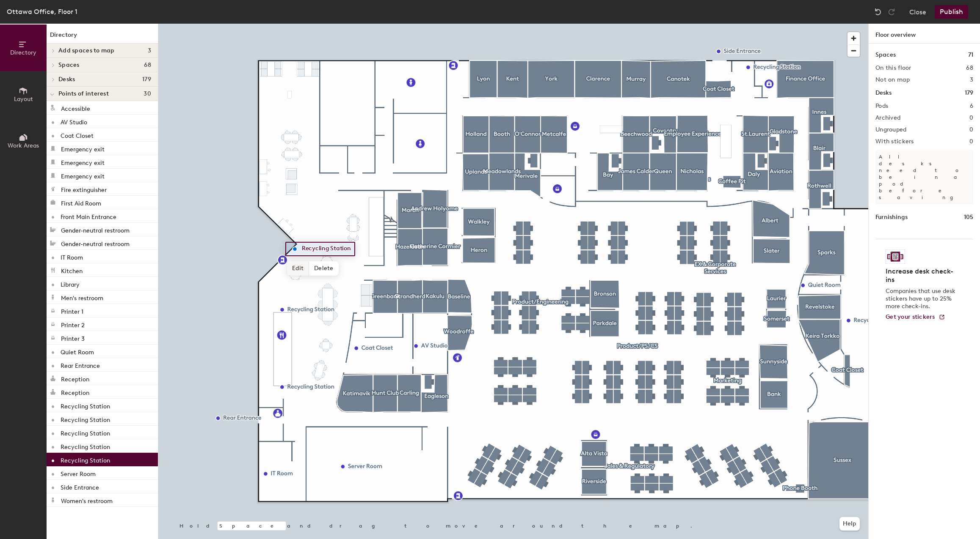  I want to click on h1: 179, so click(969, 93).